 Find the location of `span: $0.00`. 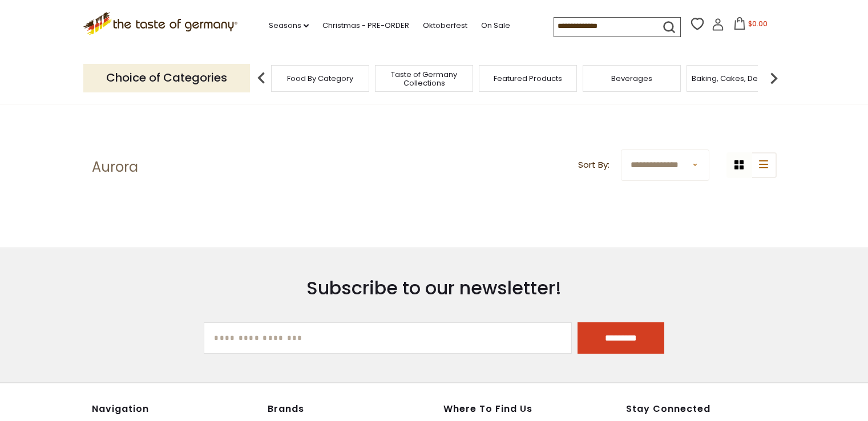

span: $0.00 is located at coordinates (758, 23).